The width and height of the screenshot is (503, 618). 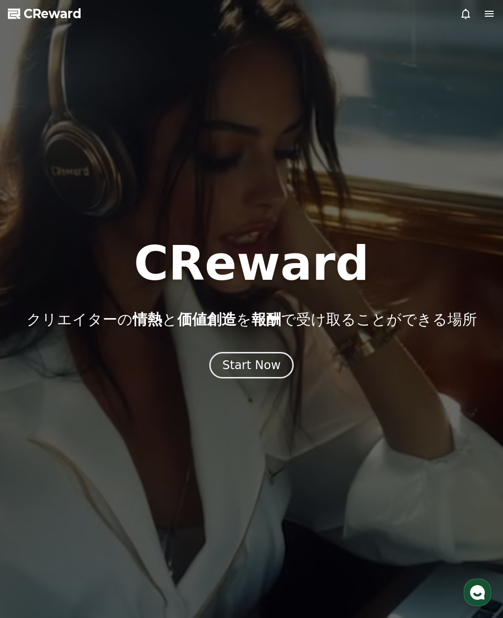 I want to click on a: CReward, so click(x=45, y=14).